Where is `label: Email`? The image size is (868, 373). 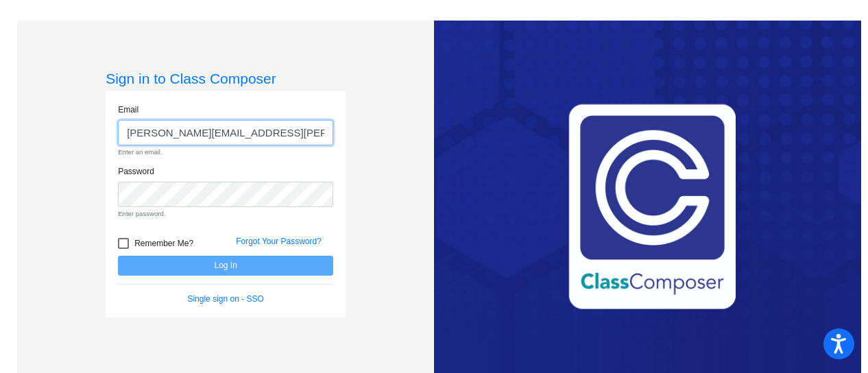
label: Email is located at coordinates (128, 110).